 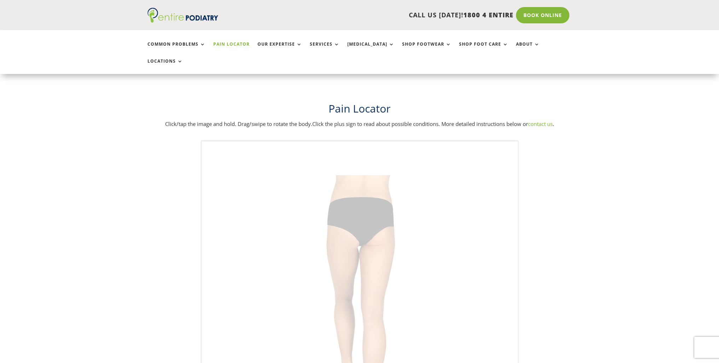 What do you see at coordinates (433, 124) in the screenshot?
I see `span: Click the plus sign to read about possible conditions. More detailed instructions below or .` at bounding box center [433, 124].